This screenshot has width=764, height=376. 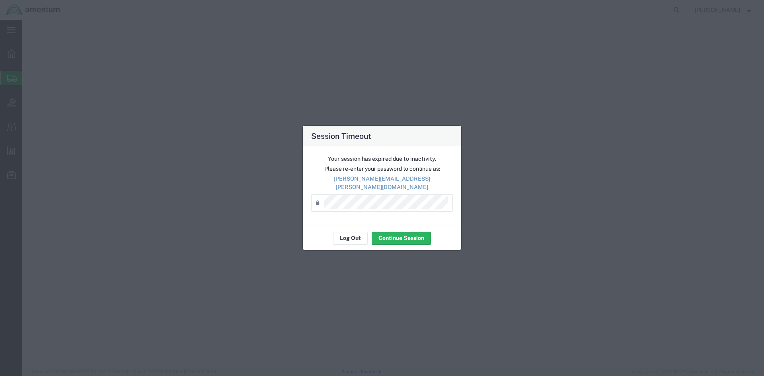 I want to click on p: Please re-enter your password to continue as:, so click(x=382, y=169).